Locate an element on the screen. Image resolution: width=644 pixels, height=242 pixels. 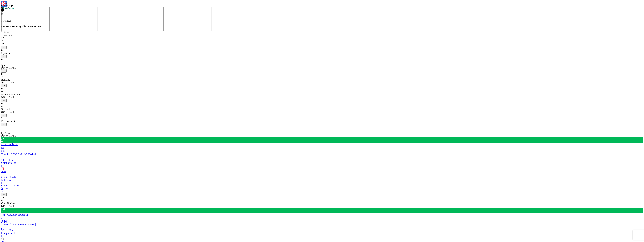
span: 1 is located at coordinates (2, 127).